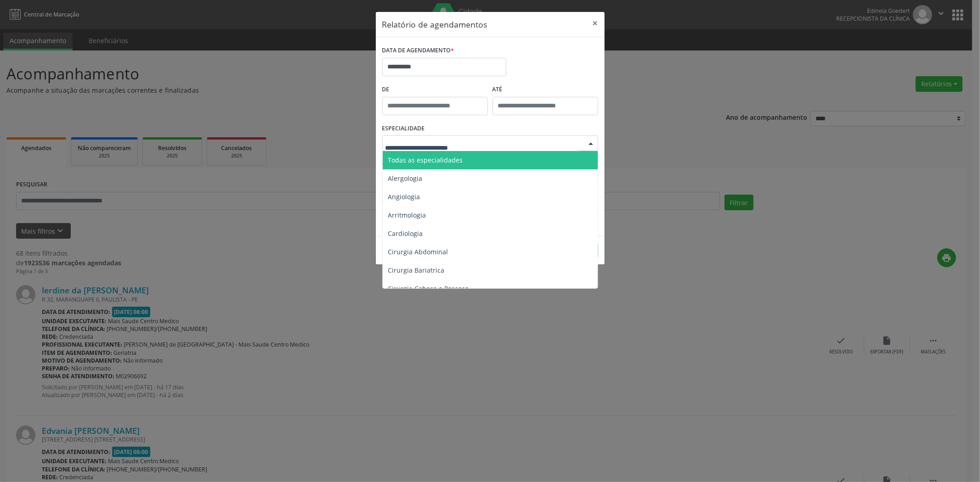  Describe the element at coordinates (595, 23) in the screenshot. I see `button: Close` at that location.